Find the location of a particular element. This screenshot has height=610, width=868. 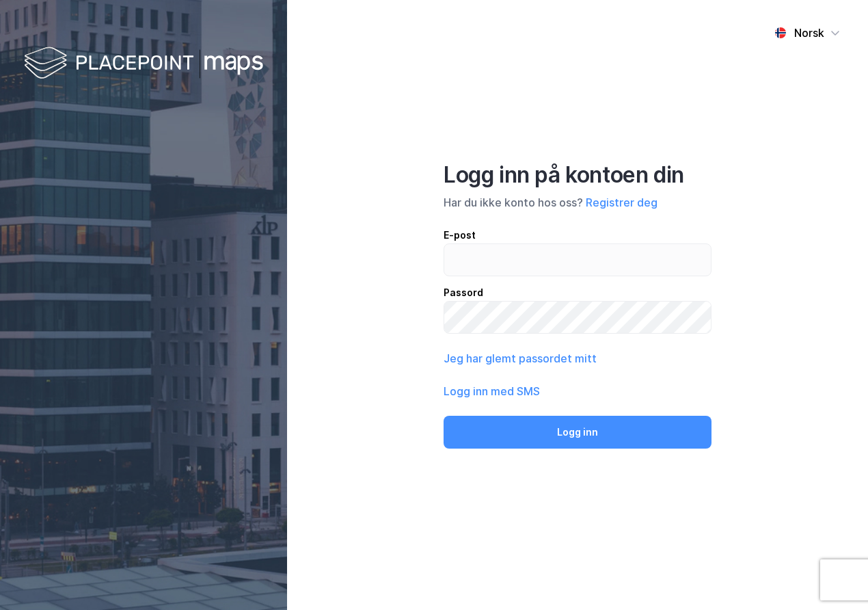

button: Registrer deg is located at coordinates (622, 202).